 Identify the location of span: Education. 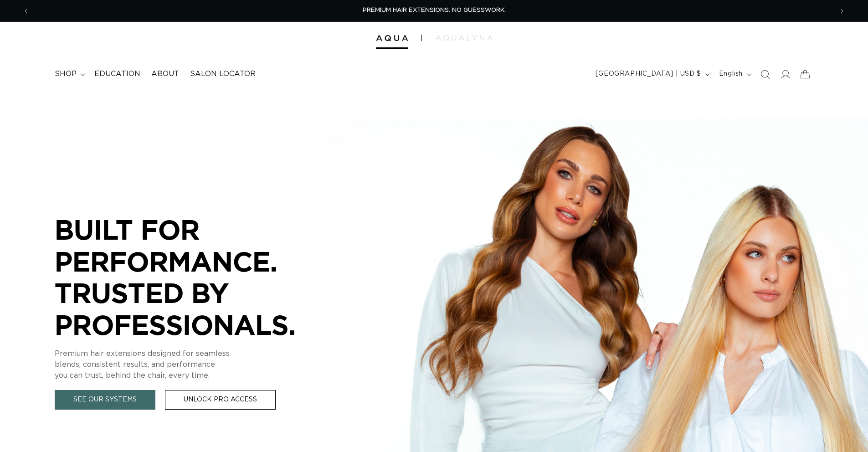
(117, 74).